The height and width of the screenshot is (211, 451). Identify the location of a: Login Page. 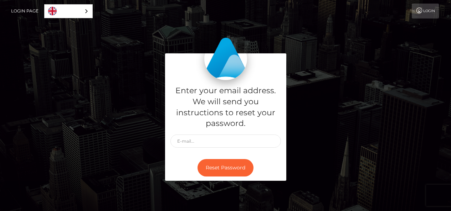
(25, 11).